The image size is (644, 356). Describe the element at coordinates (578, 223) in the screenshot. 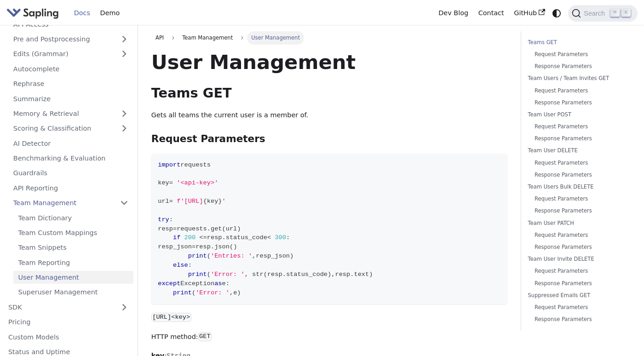

I see `a: Team User PATCH` at that location.